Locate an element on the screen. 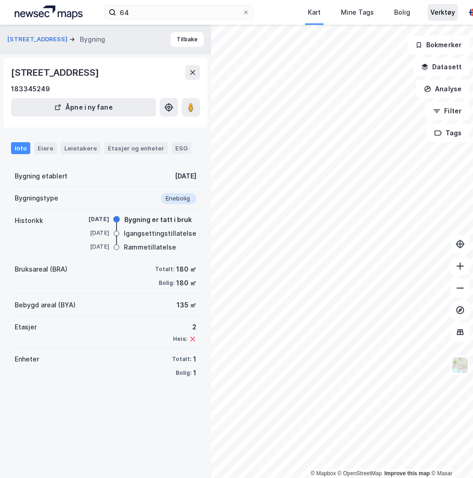 The height and width of the screenshot is (478, 473). a: Mapbox is located at coordinates (323, 474).